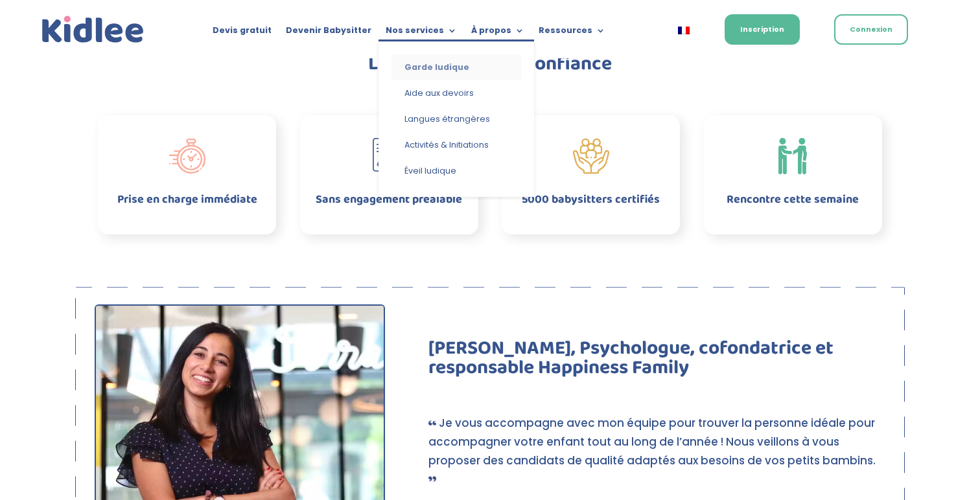  What do you see at coordinates (389, 199) in the screenshot?
I see `span: Sans engagement préalable` at bounding box center [389, 199].